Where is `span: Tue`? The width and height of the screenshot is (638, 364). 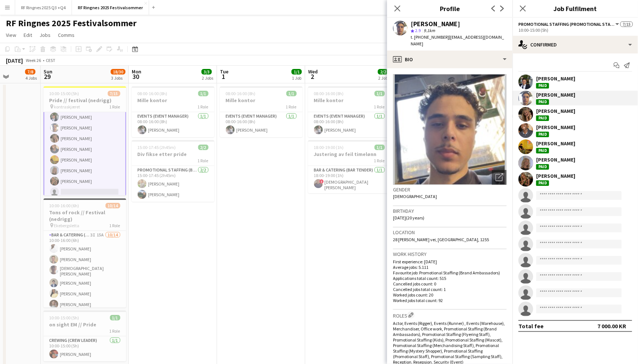 span: Tue is located at coordinates (224, 72).